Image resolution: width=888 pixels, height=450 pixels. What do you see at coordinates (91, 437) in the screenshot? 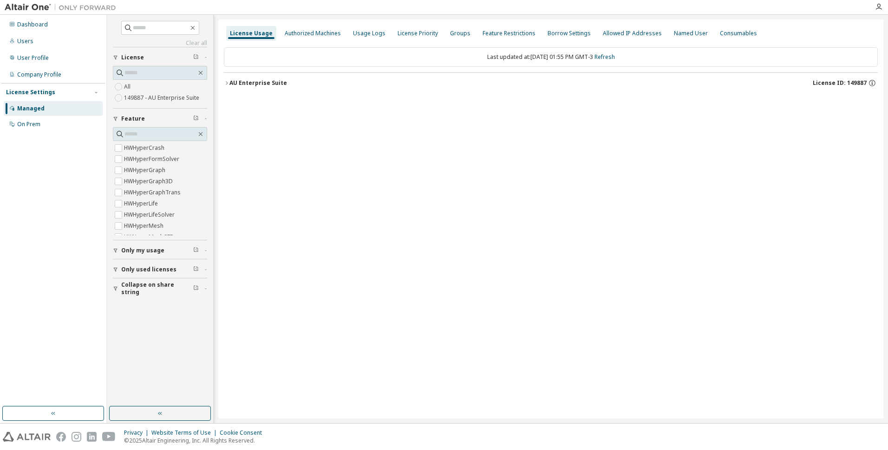
I see `img: linkedin.svg` at bounding box center [91, 437].